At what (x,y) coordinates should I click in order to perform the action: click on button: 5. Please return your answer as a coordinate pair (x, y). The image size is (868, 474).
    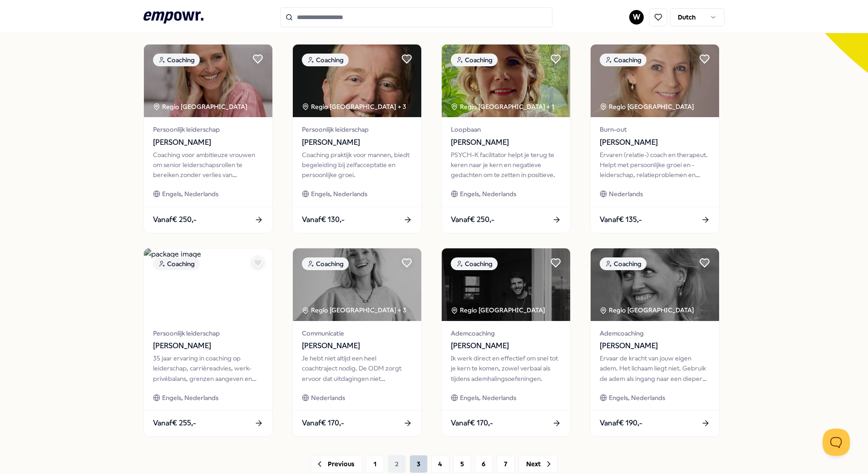
    Looking at the image, I should click on (462, 464).